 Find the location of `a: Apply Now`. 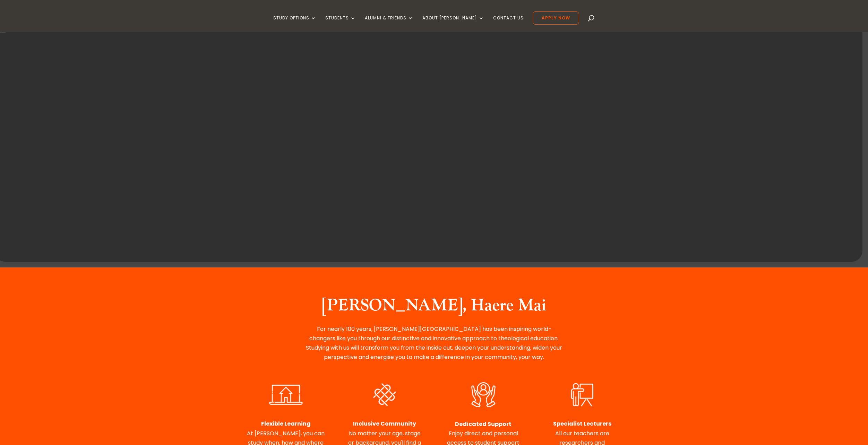

a: Apply Now is located at coordinates (556, 18).